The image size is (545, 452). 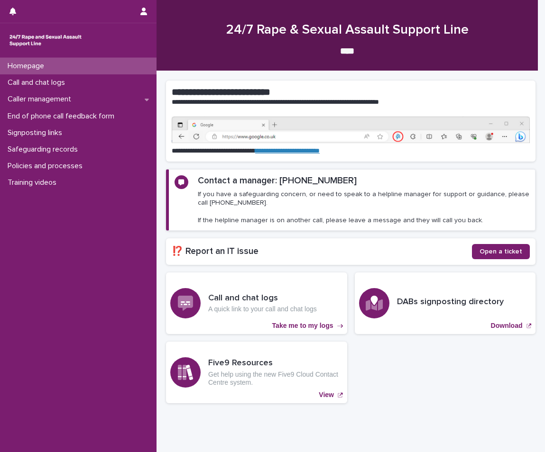 I want to click on p: A quick link to your call and chat logs, so click(x=262, y=309).